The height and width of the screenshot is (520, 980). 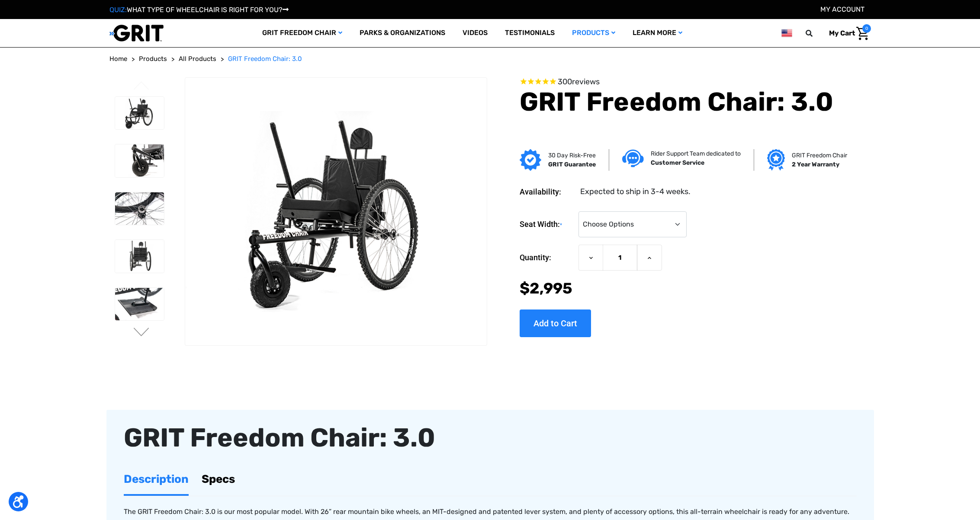 I want to click on a: Testimonials, so click(x=530, y=33).